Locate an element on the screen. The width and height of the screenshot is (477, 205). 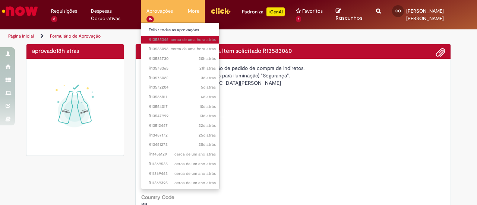
span: 1 is located at coordinates (298, 19).